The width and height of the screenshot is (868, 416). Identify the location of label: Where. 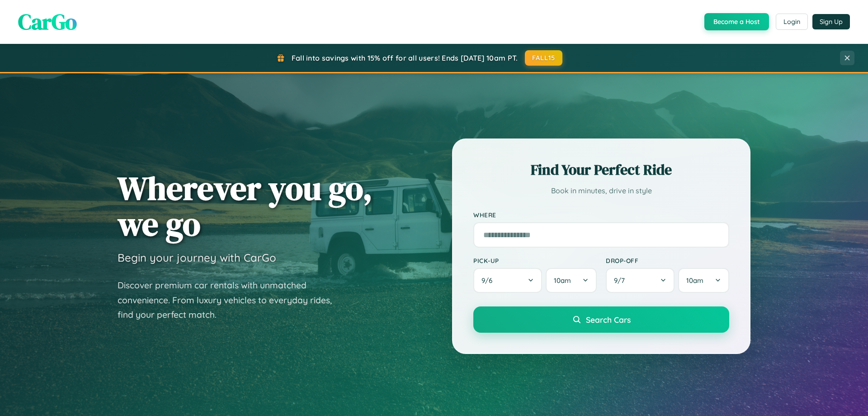
(602, 215).